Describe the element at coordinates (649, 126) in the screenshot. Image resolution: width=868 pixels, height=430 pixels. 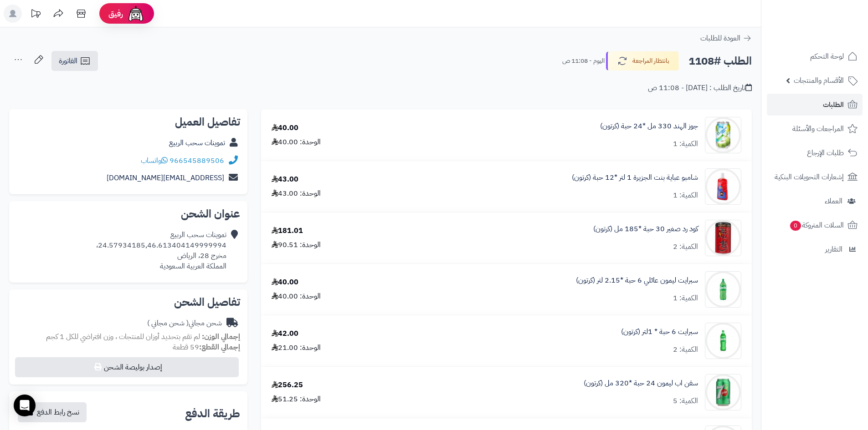
I see `a: جوز الهند 330 مل *24 حبة (كرتون)` at that location.